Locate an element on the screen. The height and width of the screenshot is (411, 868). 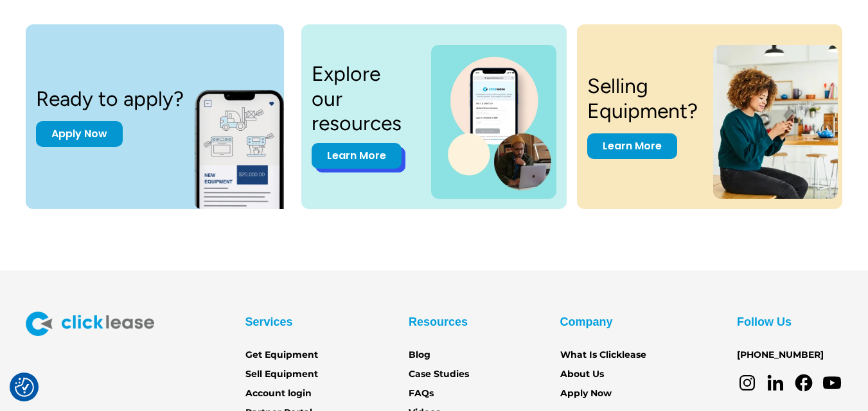
a: Account login is located at coordinates (278, 394).